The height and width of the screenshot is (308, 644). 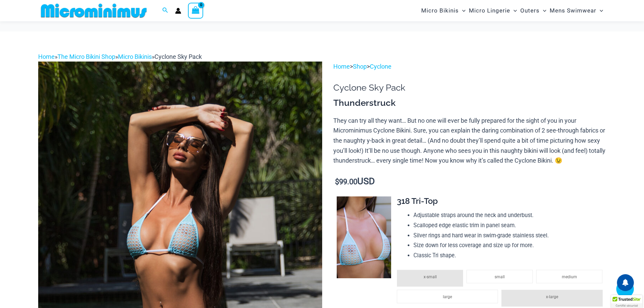 I want to click on span: 318 Tri-Top, so click(x=417, y=201).